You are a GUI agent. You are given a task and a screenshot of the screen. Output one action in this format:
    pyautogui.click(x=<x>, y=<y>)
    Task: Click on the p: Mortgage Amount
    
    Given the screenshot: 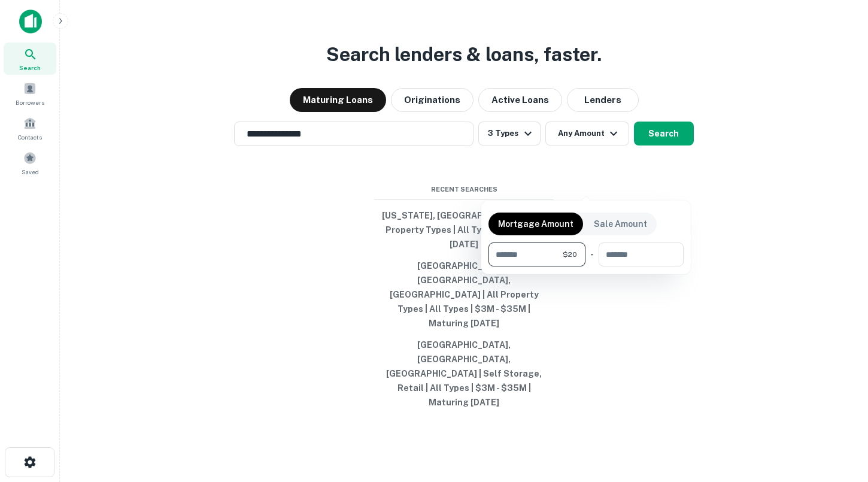 What is the action you would take?
    pyautogui.click(x=536, y=224)
    